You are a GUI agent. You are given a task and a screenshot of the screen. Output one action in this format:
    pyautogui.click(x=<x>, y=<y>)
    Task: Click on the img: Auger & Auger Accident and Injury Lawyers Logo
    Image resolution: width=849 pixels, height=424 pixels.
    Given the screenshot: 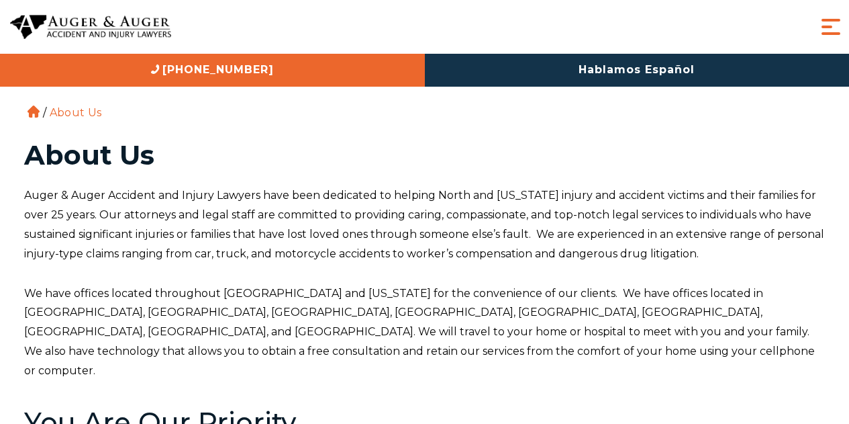 What is the action you would take?
    pyautogui.click(x=91, y=27)
    